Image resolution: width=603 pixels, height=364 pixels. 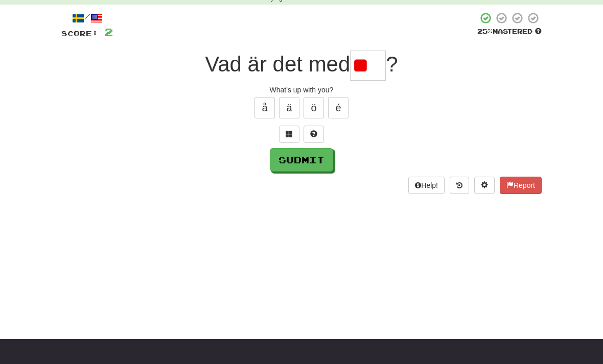 What do you see at coordinates (289, 108) in the screenshot?
I see `button: ä` at bounding box center [289, 108].